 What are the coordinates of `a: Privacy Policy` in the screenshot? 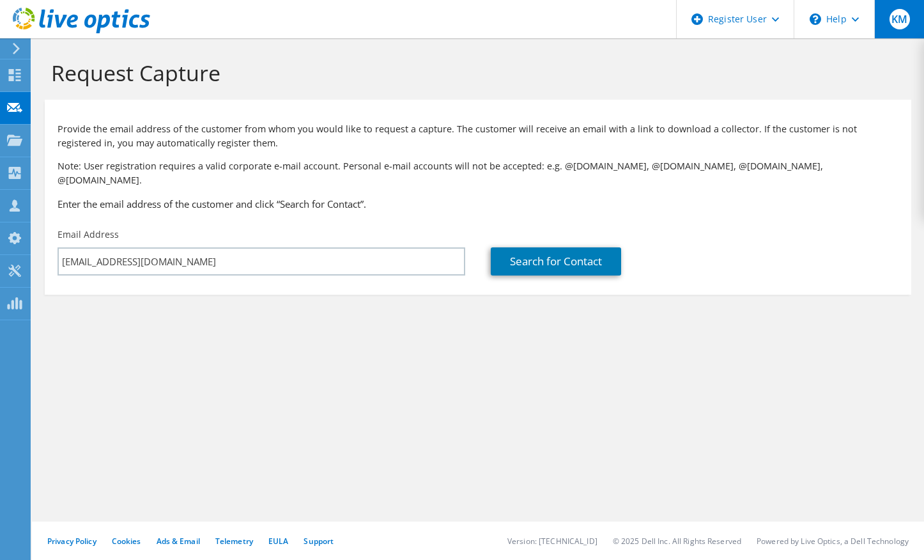 It's located at (72, 541).